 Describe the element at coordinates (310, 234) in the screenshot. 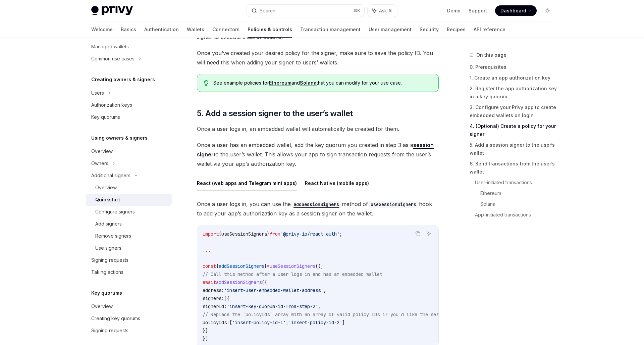

I see `span: '@privy-io/react-auth'` at that location.